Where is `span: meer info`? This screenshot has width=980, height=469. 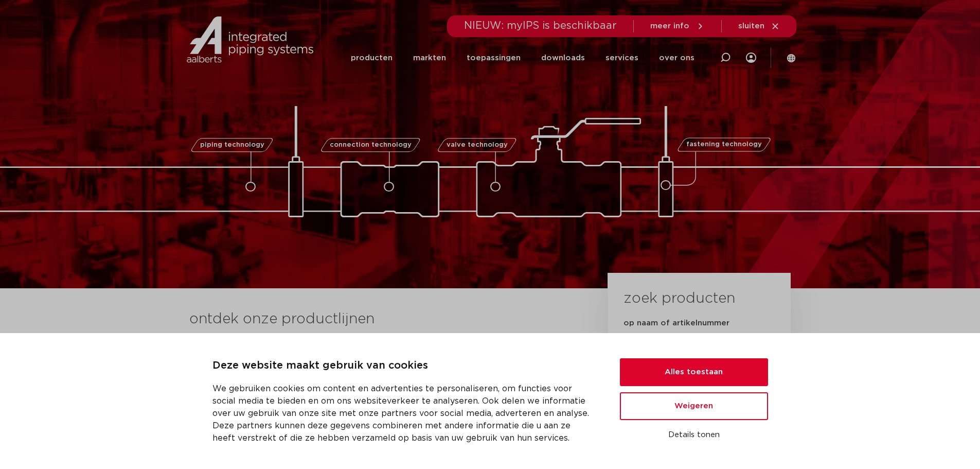
span: meer info is located at coordinates (670, 26).